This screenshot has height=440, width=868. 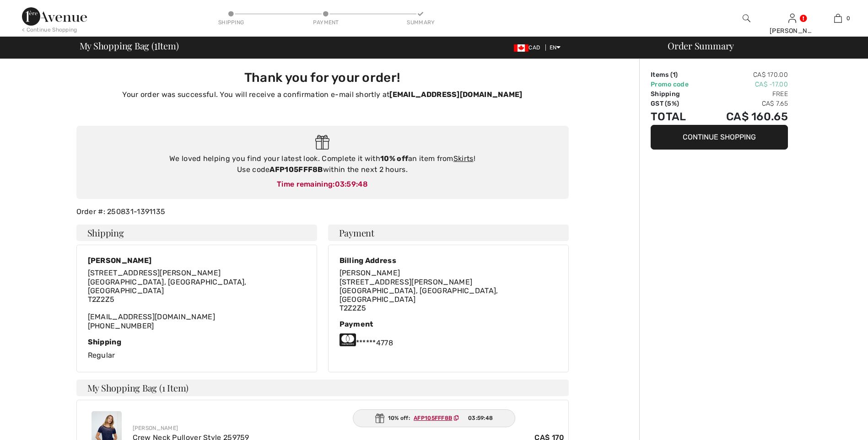 I want to click on td: Total, so click(x=677, y=116).